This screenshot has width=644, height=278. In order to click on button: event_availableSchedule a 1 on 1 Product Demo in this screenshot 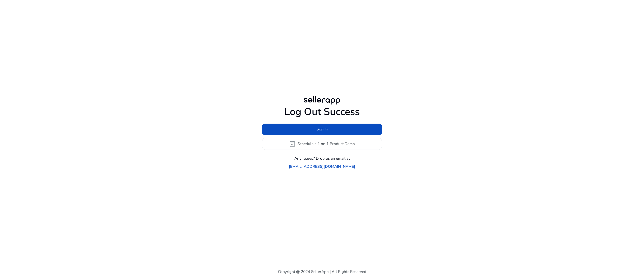, I will do `click(322, 144)`.